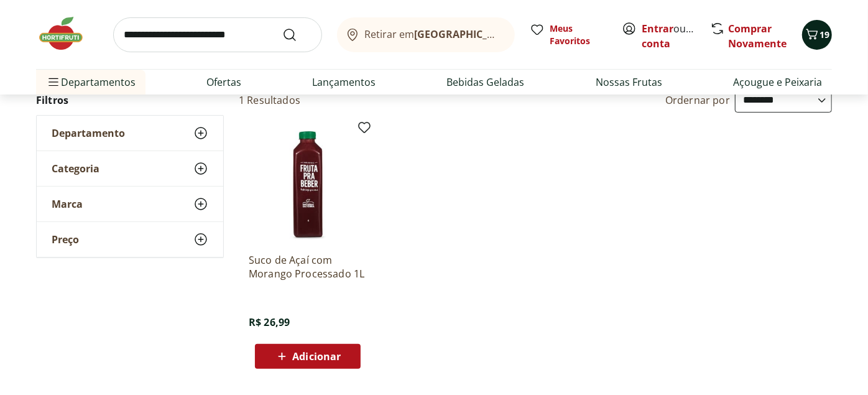 The width and height of the screenshot is (868, 395). I want to click on div: Domínio, so click(80, 77).